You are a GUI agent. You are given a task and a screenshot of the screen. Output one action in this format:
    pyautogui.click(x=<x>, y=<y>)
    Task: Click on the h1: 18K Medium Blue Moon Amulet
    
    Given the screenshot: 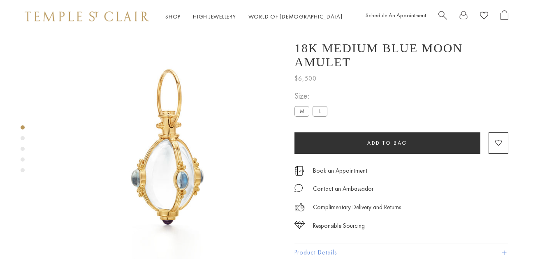 What is the action you would take?
    pyautogui.click(x=402, y=55)
    